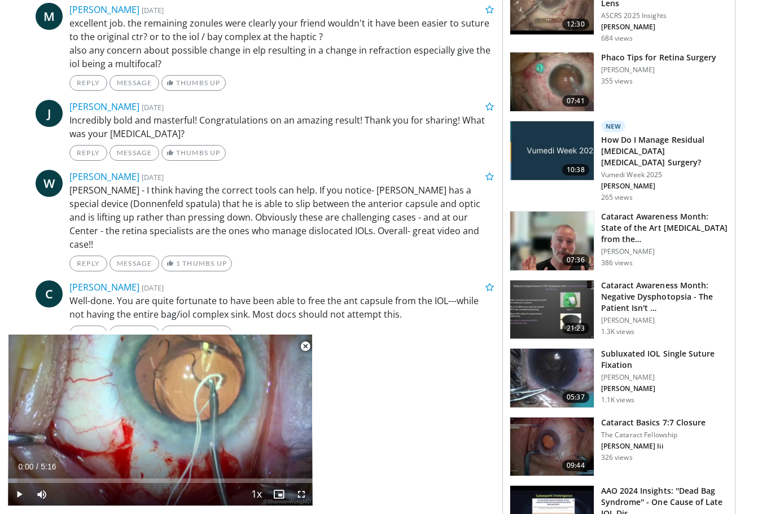 The image size is (771, 514). Describe the element at coordinates (42, 494) in the screenshot. I see `button: Mute` at that location.